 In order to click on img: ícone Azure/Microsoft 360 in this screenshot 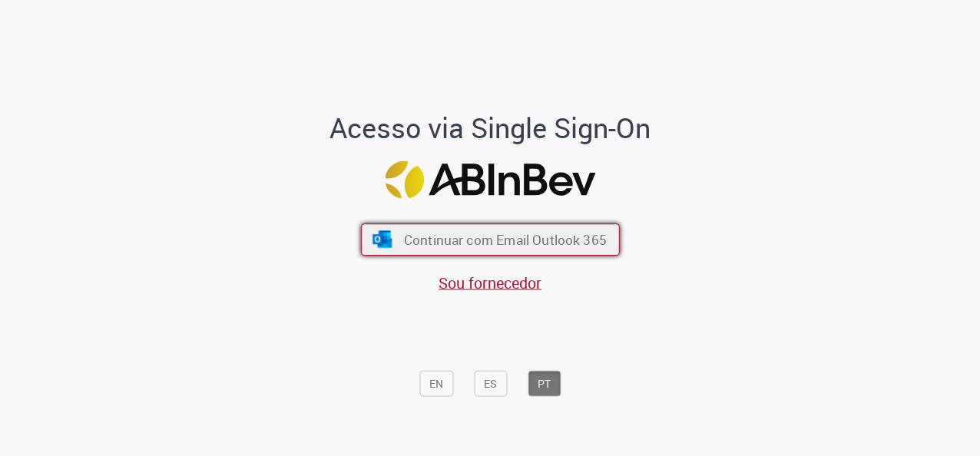, I will do `click(381, 240)`.